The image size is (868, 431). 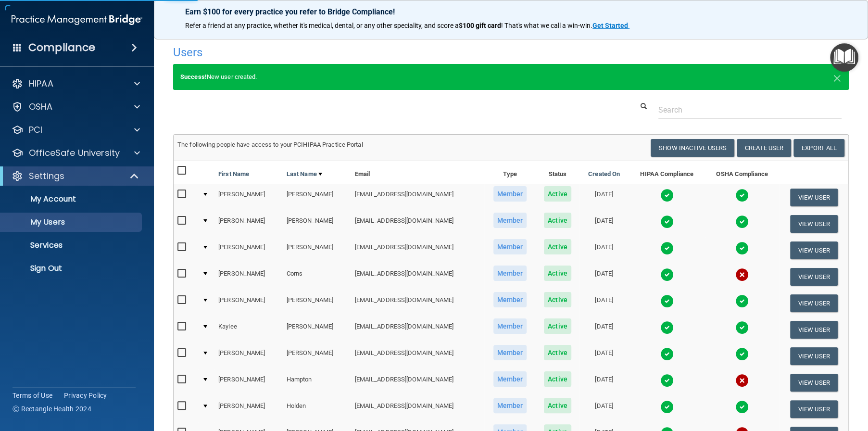 I want to click on a: HIPAA, so click(x=76, y=84).